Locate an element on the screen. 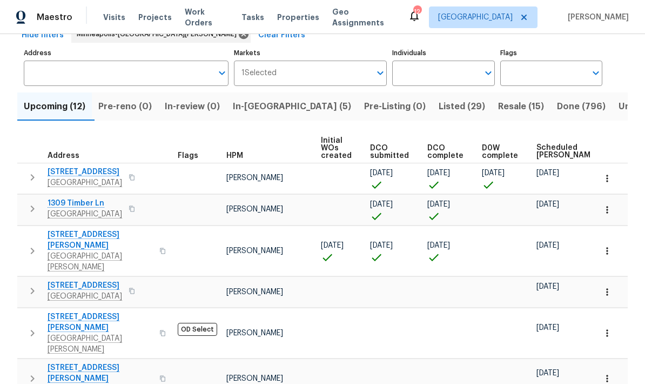  label: Address is located at coordinates (126, 53).